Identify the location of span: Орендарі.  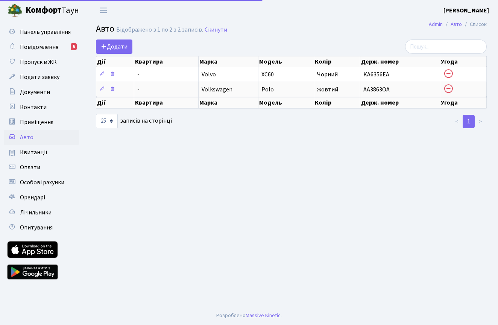
(32, 197).